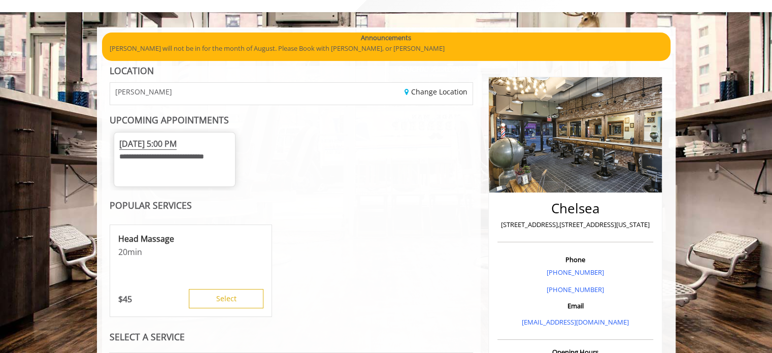 The image size is (772, 353). Describe the element at coordinates (151, 205) in the screenshot. I see `b: POPULAR SERVICES` at that location.